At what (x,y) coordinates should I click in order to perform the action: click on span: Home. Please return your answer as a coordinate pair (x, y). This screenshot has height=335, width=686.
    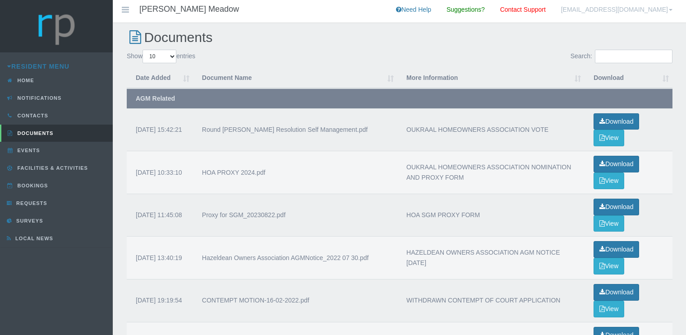
    Looking at the image, I should click on (25, 80).